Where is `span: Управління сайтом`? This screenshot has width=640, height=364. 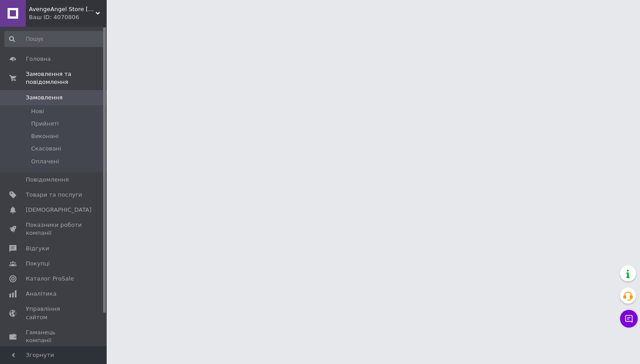 span: Управління сайтом is located at coordinates (54, 313).